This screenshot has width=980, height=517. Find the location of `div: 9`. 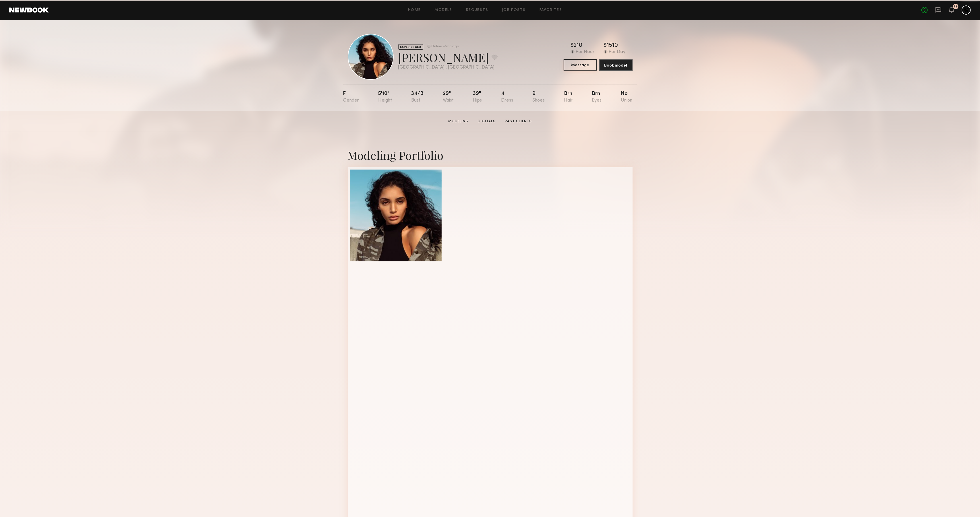

div: 9 is located at coordinates (539, 97).